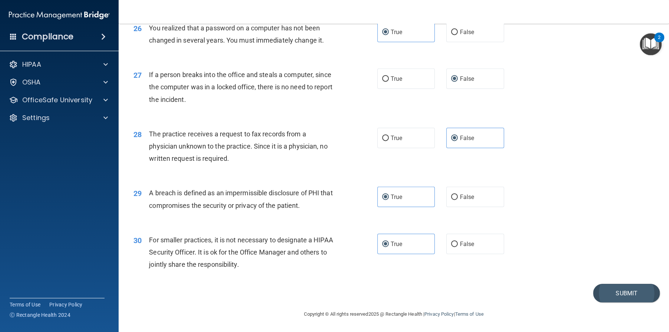 Image resolution: width=669 pixels, height=332 pixels. What do you see at coordinates (40, 315) in the screenshot?
I see `span: Ⓒ Rectangle Health 2024` at bounding box center [40, 315].